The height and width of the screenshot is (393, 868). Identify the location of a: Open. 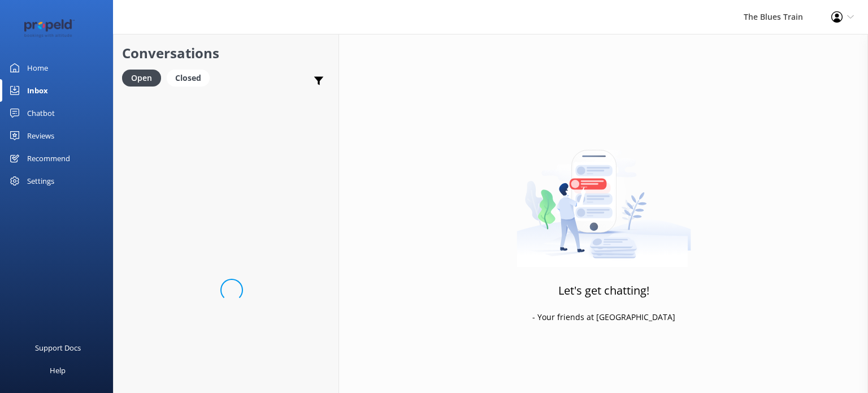
(144, 78).